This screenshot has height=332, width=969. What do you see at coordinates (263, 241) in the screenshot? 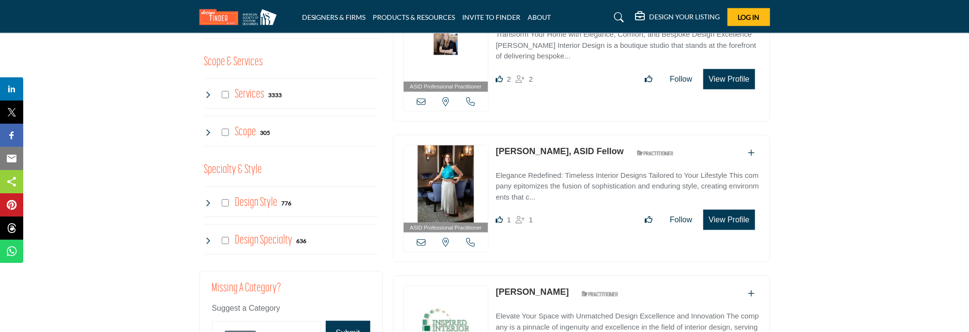
I see `h4: Design Specialty: Sustainable, accessible, health-promoting, neurodiverse-friendly, age-in-place,...` at bounding box center [263, 241].